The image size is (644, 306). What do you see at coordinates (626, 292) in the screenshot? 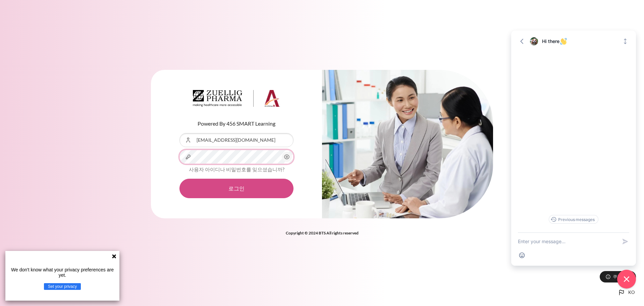
I see `button: Languages` at bounding box center [626, 292].